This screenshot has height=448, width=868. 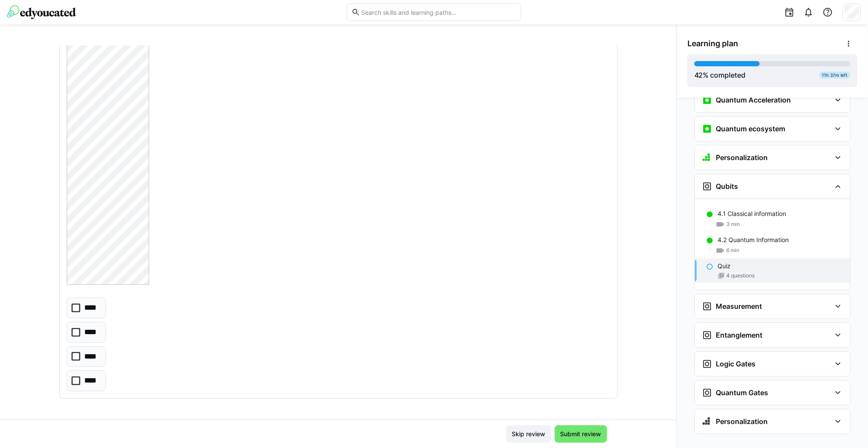 What do you see at coordinates (739, 335) in the screenshot?
I see `h3: Entanglement` at bounding box center [739, 335].